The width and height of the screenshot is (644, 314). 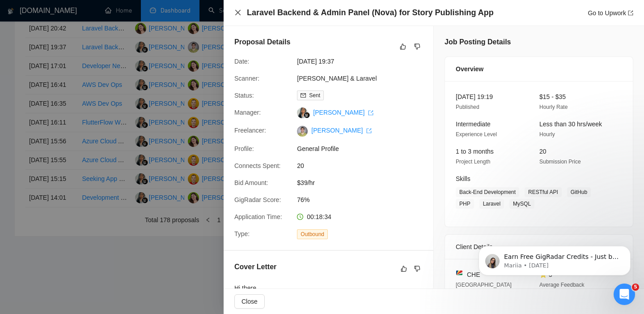 What do you see at coordinates (300, 217) in the screenshot?
I see `span: clock-circle` at bounding box center [300, 217].